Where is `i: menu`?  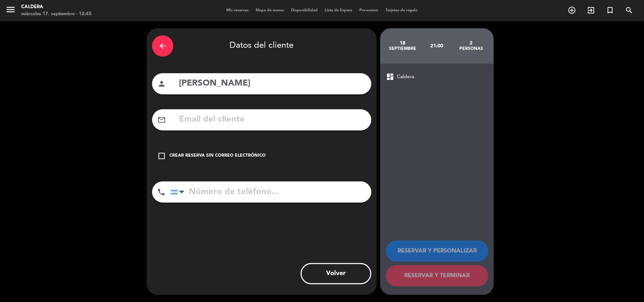 i: menu is located at coordinates (11, 10).